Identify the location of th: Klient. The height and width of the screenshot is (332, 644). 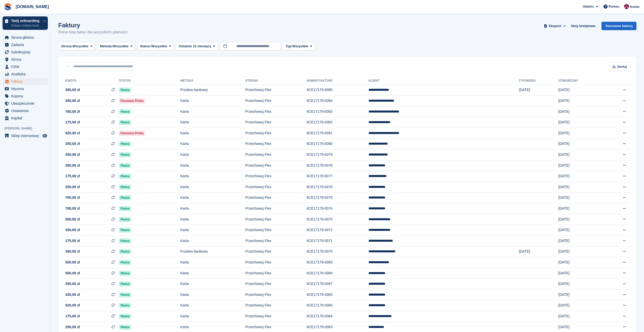
(443, 81).